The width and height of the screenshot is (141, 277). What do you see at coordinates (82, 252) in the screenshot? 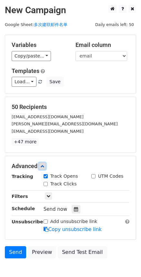
I see `a: Send Test Email` at bounding box center [82, 252].